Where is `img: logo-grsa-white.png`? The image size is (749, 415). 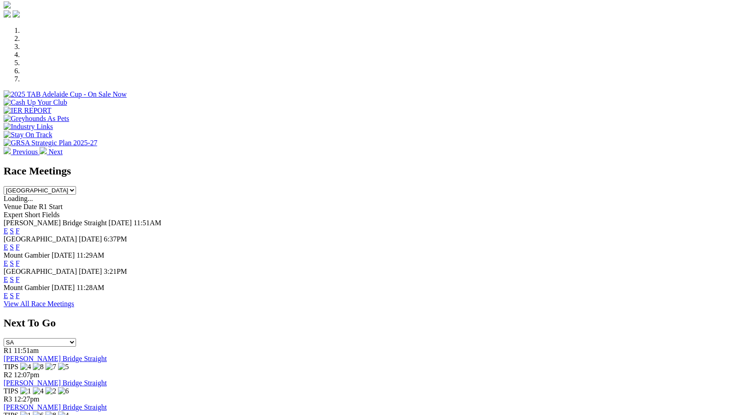
img: logo-grsa-white.png is located at coordinates (7, 5).